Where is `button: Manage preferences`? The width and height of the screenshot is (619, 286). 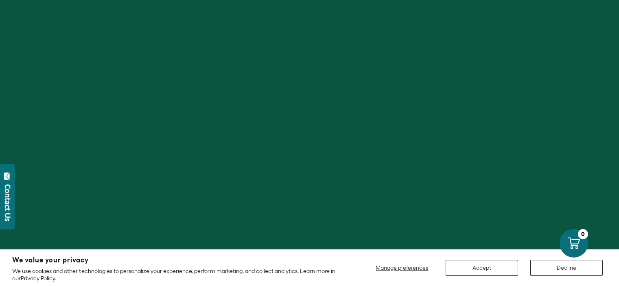
button: Manage preferences is located at coordinates (402, 268).